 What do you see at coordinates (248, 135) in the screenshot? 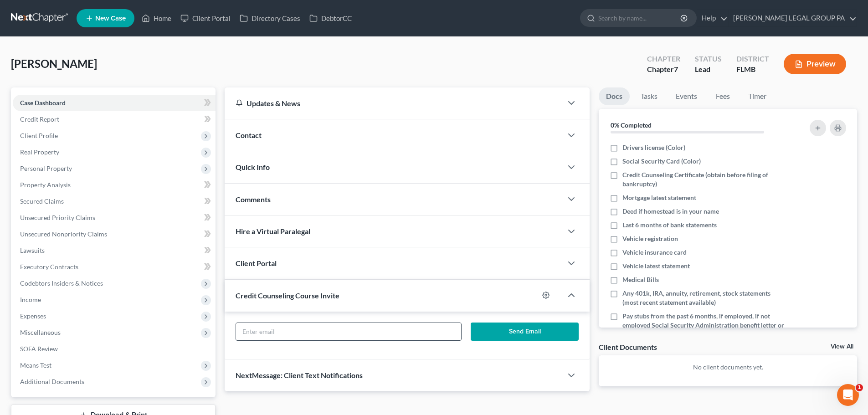
I see `span: Contact` at bounding box center [248, 135].